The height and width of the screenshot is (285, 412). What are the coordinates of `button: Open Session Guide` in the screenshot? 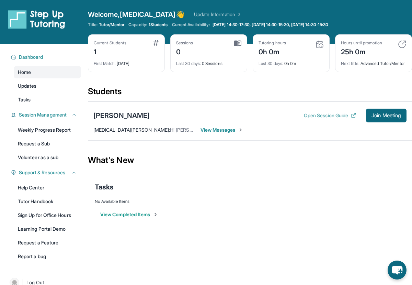 It's located at (330, 115).